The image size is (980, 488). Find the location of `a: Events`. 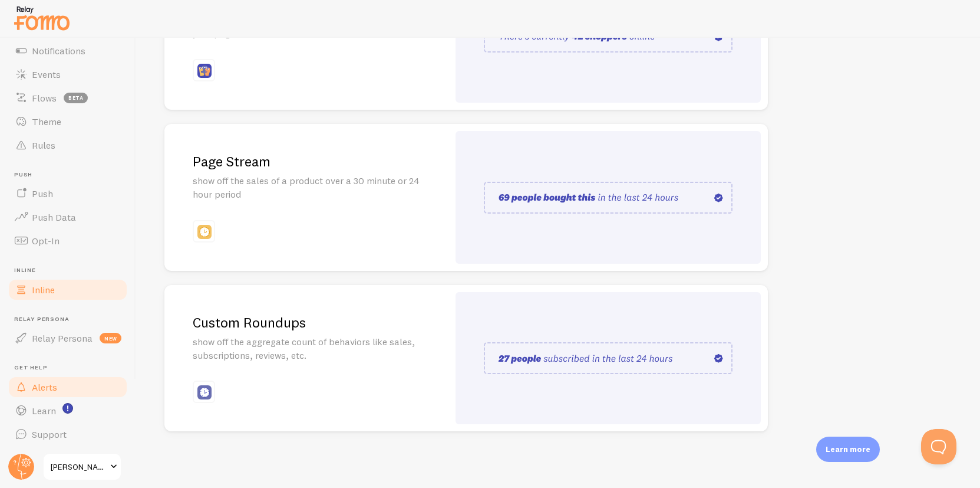

a: Events is located at coordinates (68, 74).